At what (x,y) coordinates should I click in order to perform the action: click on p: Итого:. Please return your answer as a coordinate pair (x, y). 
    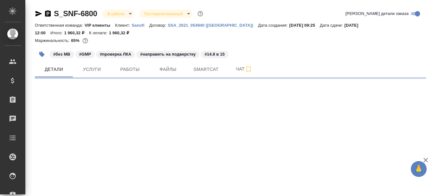
    Looking at the image, I should click on (57, 33).